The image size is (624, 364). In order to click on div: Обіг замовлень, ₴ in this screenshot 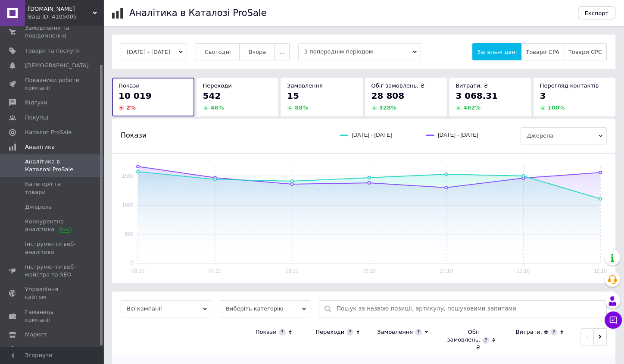, I will do `click(463, 340)`.